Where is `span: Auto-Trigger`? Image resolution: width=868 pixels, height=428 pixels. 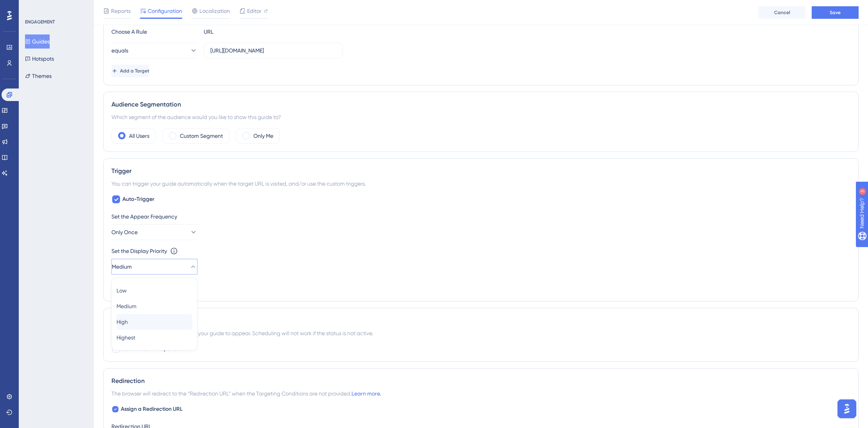
span: Auto-Trigger is located at coordinates (138, 199).